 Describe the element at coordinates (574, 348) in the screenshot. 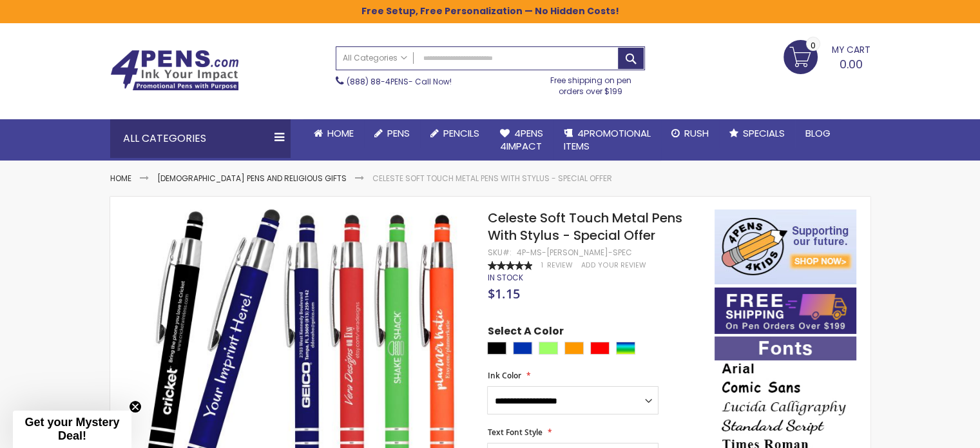

I see `div: Orange` at that location.